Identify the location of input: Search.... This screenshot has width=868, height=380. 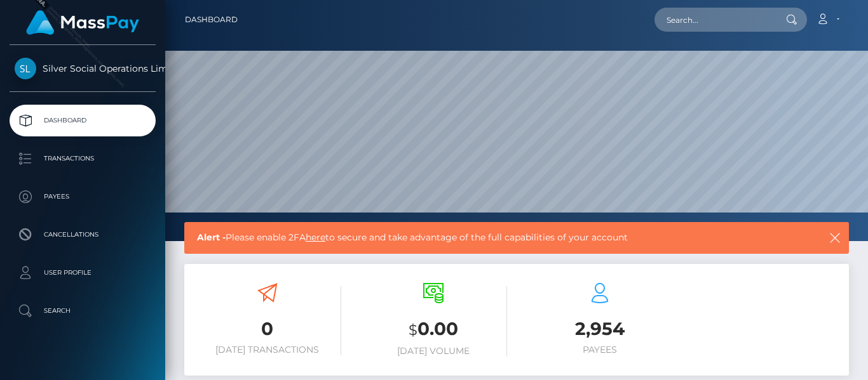
(714, 20).